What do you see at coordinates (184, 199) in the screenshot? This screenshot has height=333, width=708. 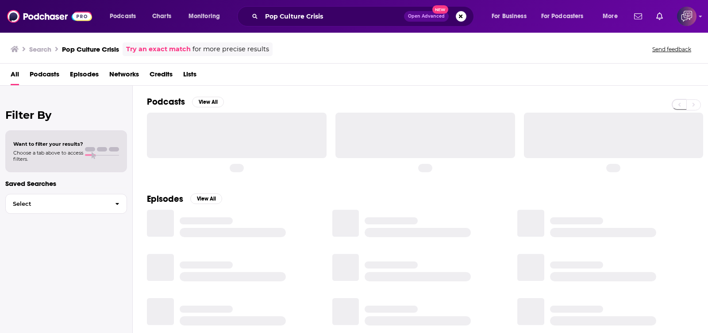 I see `a: EpisodesView All` at bounding box center [184, 199].